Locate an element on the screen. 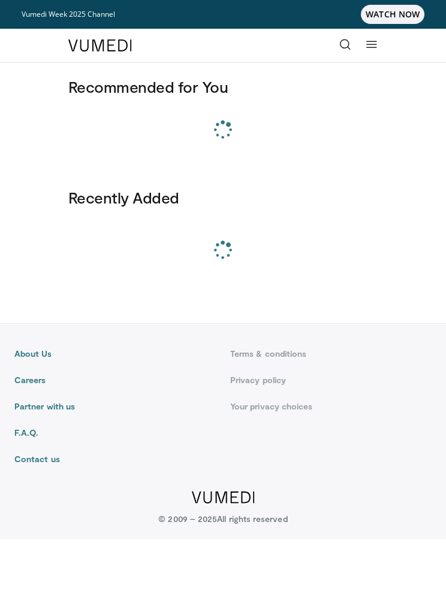 The height and width of the screenshot is (604, 446). a: Careers is located at coordinates (115, 380).